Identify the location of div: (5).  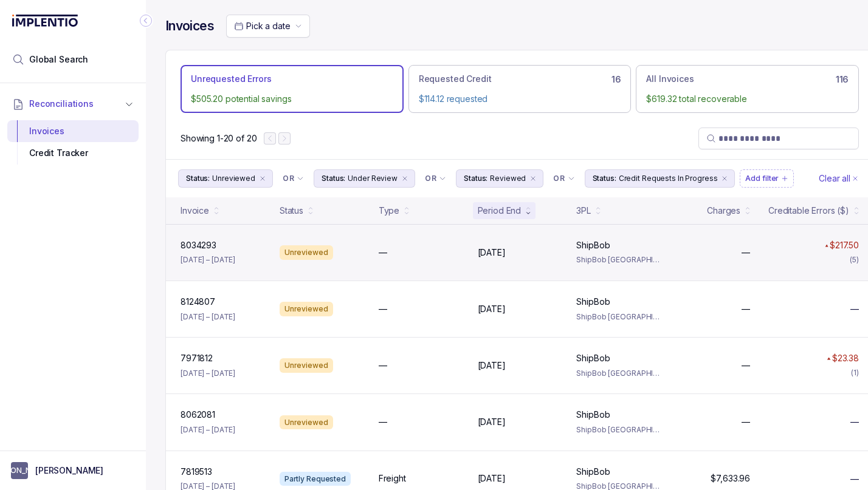
(854, 260).